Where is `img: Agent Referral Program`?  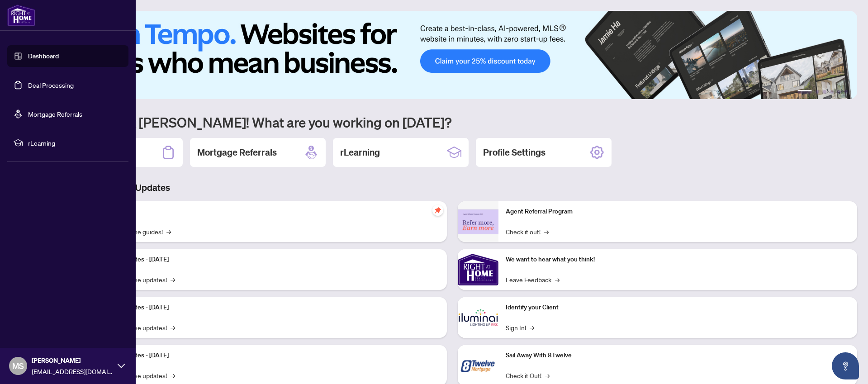 img: Agent Referral Program is located at coordinates (478, 222).